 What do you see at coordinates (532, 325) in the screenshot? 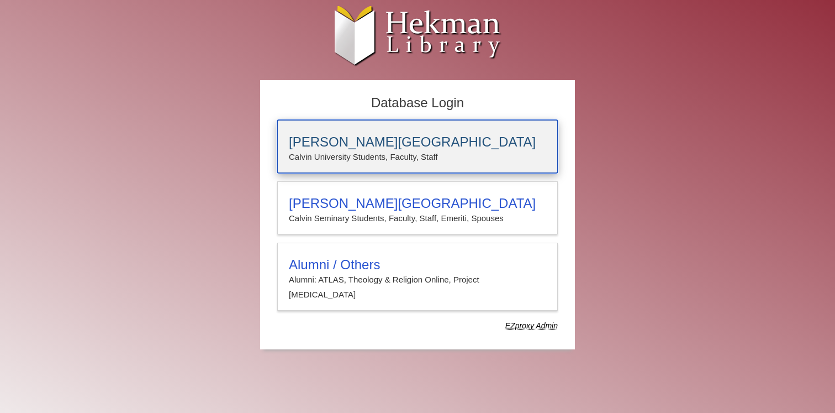
I see `dfn: Use Alumni login` at bounding box center [532, 325].